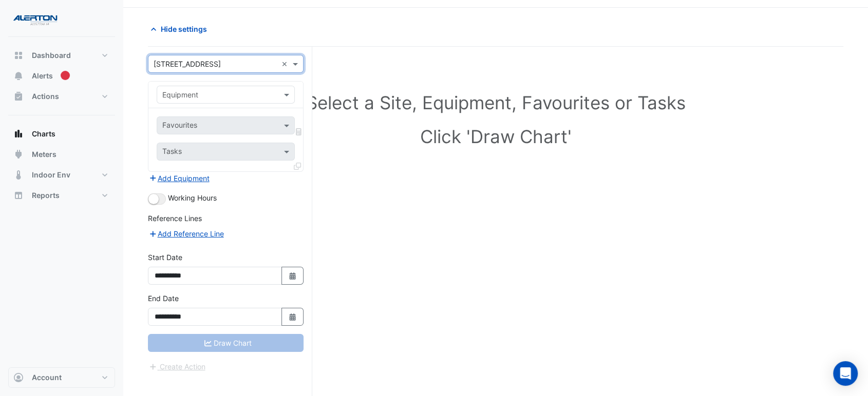 Image resolution: width=868 pixels, height=396 pixels. What do you see at coordinates (44, 134) in the screenshot?
I see `span: Charts` at bounding box center [44, 134].